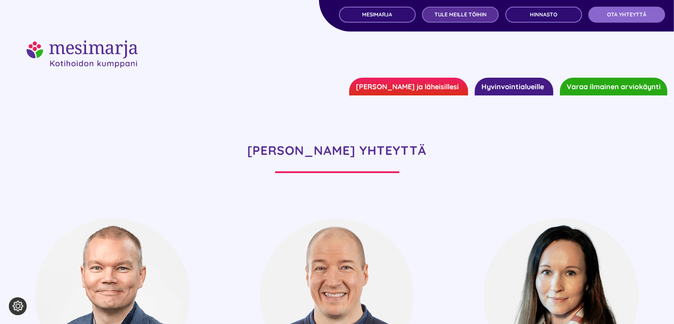 The height and width of the screenshot is (324, 674). What do you see at coordinates (543, 15) in the screenshot?
I see `a: Hinnasto` at bounding box center [543, 15].